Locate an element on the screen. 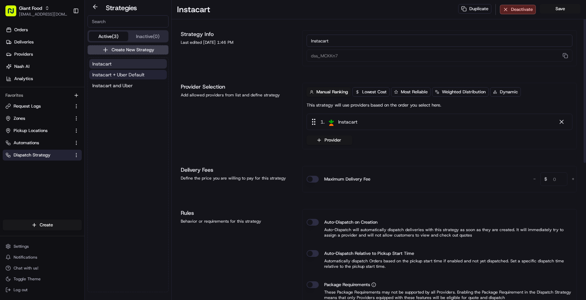  div: Favorites is located at coordinates (42, 95).